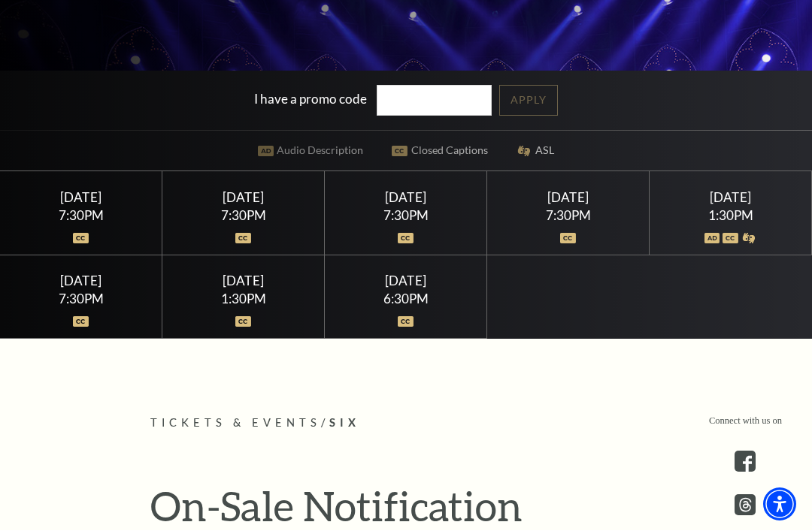 The width and height of the screenshot is (812, 531). What do you see at coordinates (310, 99) in the screenshot?
I see `label: I have a promo code` at bounding box center [310, 99].